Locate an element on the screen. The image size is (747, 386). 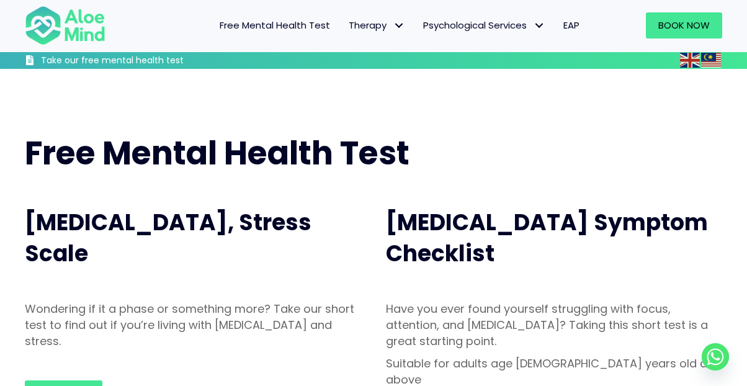
a: TherapyTherapy: submenu is located at coordinates (377, 25).